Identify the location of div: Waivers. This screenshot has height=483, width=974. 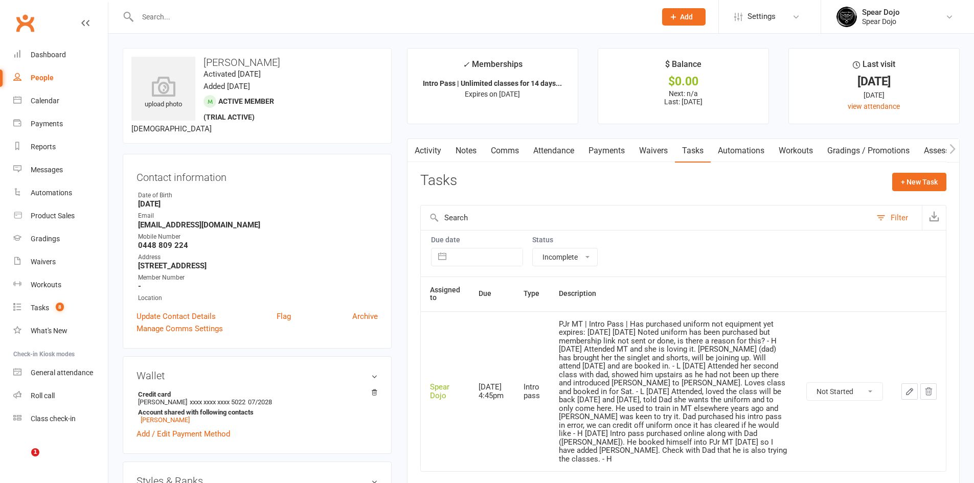
(43, 262).